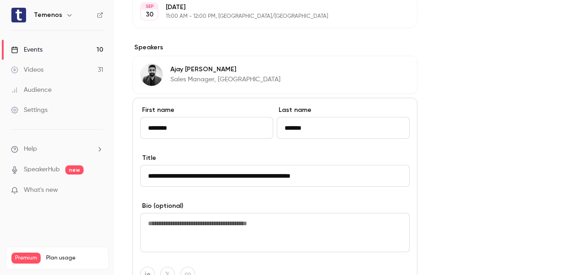  Describe the element at coordinates (74, 170) in the screenshot. I see `span: new` at that location.